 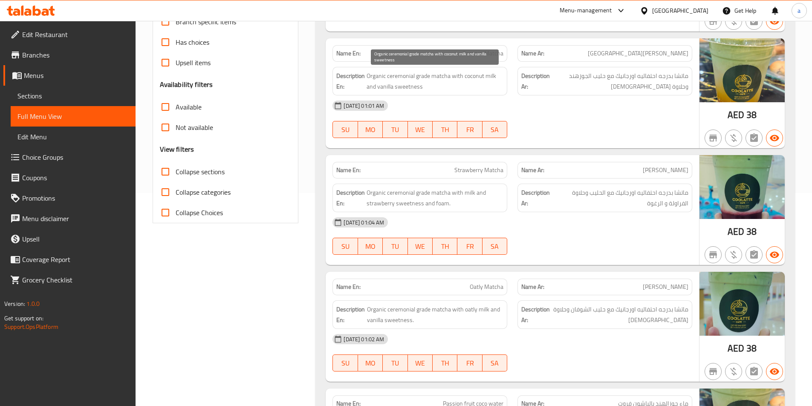 I want to click on span: Menus, so click(x=76, y=75).